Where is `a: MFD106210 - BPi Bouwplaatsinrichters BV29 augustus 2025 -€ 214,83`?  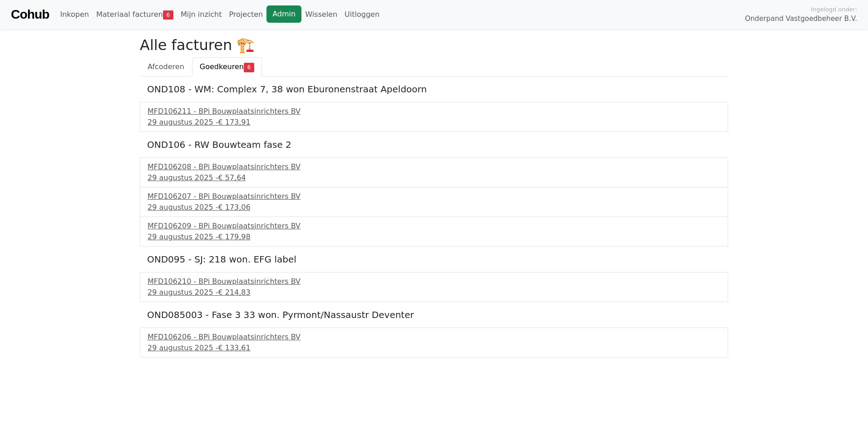
a: MFD106210 - BPi Bouwplaatsinrichters BV29 augustus 2025 -€ 214,83 is located at coordinates (434, 287).